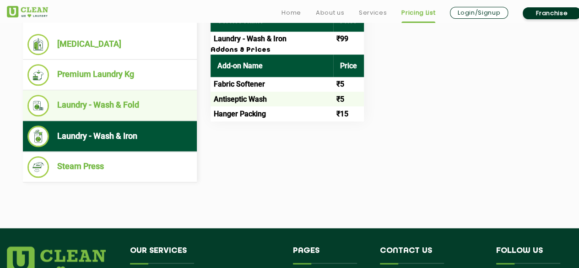  What do you see at coordinates (27, 11) in the screenshot?
I see `img: UClean Laundry and Dry Cleaning` at bounding box center [27, 11].